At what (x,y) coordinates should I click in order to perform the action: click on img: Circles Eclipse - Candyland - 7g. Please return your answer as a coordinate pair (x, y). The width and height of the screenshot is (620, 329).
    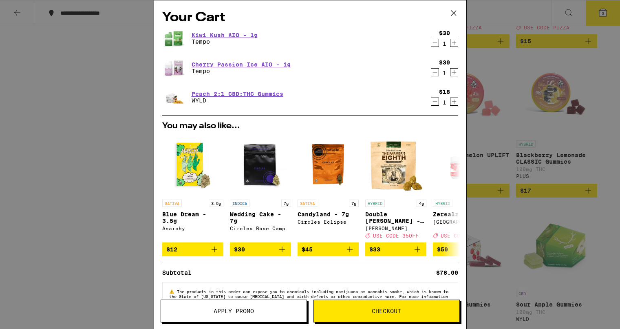
    Looking at the image, I should click on (328, 165).